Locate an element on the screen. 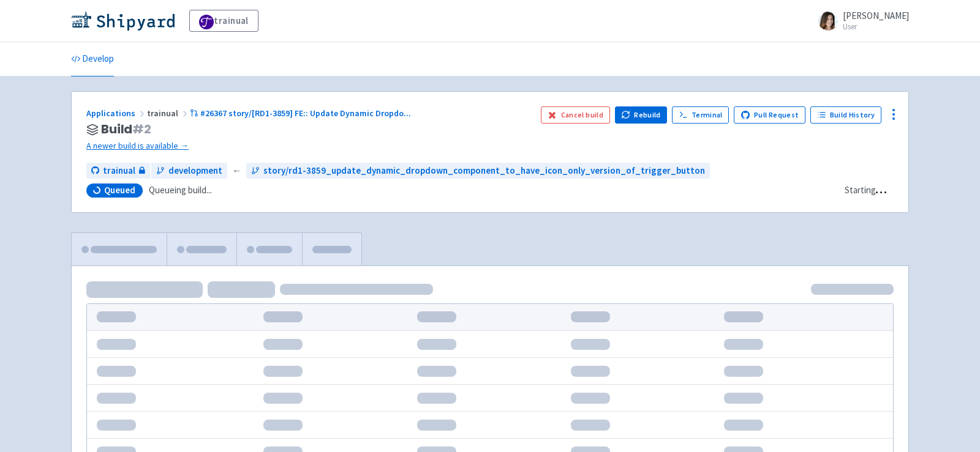 Image resolution: width=980 pixels, height=452 pixels. span: #26367 story/[RD1-3859] FE:: Update Dynamic Dropdo ... is located at coordinates (306, 113).